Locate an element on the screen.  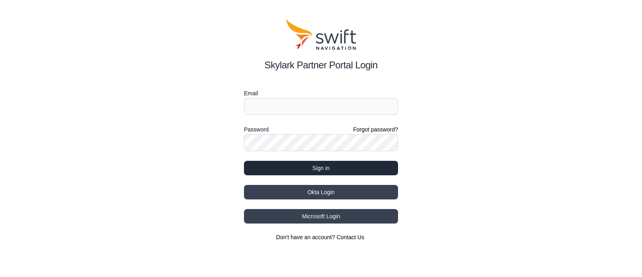
a: Contact Us is located at coordinates (350, 237).